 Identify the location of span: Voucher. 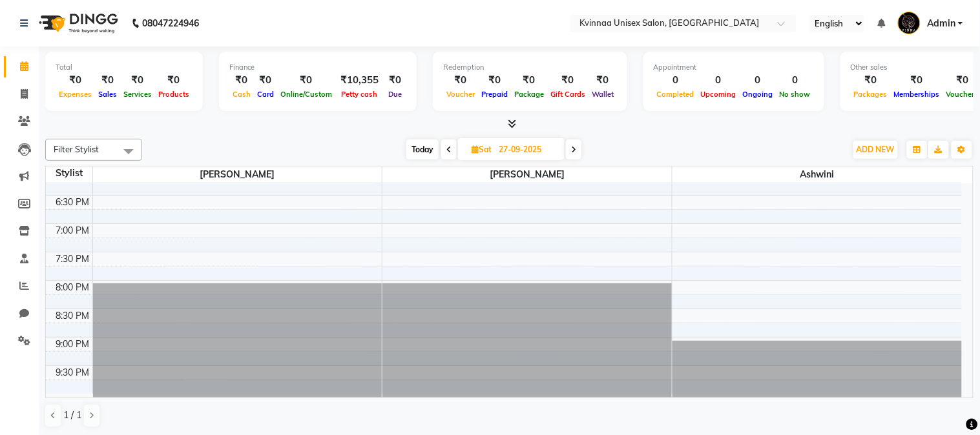
(460, 94).